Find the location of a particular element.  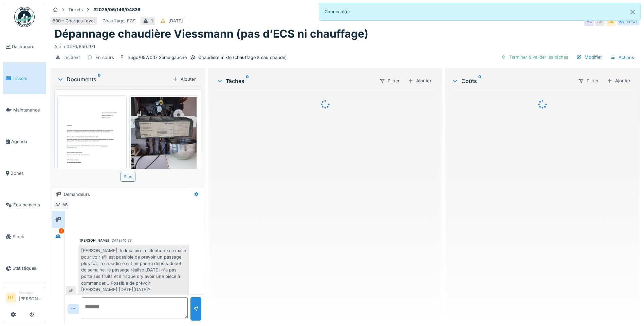

span: Stock is located at coordinates (27, 237).